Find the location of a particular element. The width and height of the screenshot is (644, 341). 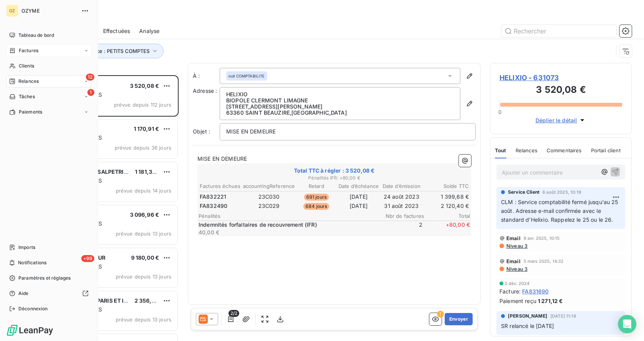

span: Effectuées is located at coordinates (116, 31).